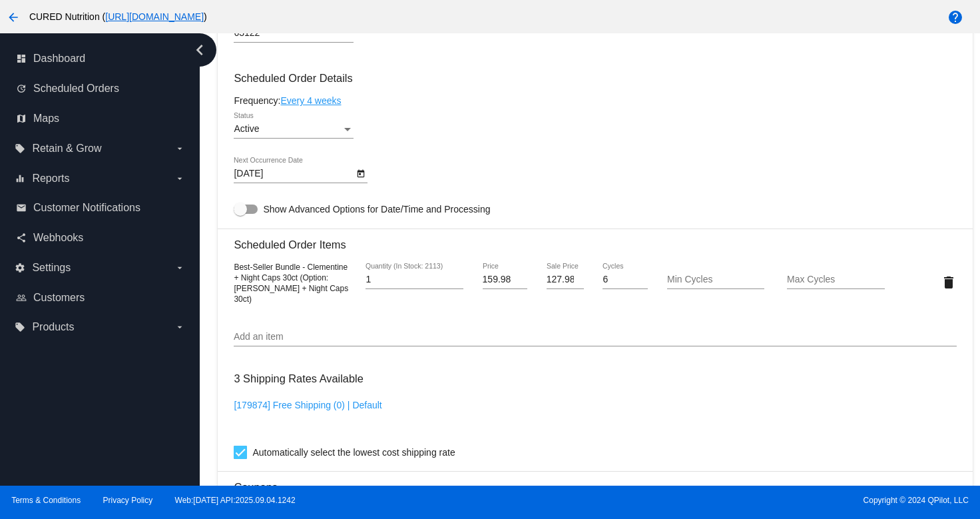 This screenshot has width=980, height=519. I want to click on h3: 3 Shipping Rates Available, so click(298, 378).